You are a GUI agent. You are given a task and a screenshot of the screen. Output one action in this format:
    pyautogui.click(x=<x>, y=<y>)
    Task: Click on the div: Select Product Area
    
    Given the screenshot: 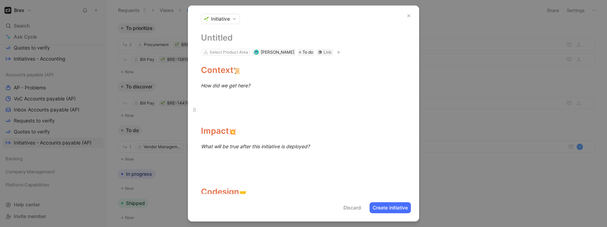 What is the action you would take?
    pyautogui.click(x=229, y=52)
    